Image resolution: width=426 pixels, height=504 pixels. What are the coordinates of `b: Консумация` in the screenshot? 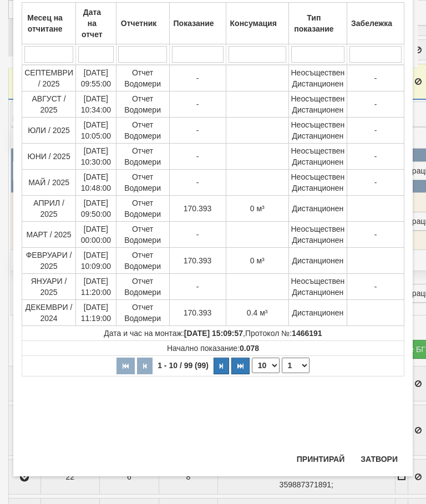 It's located at (253, 24).